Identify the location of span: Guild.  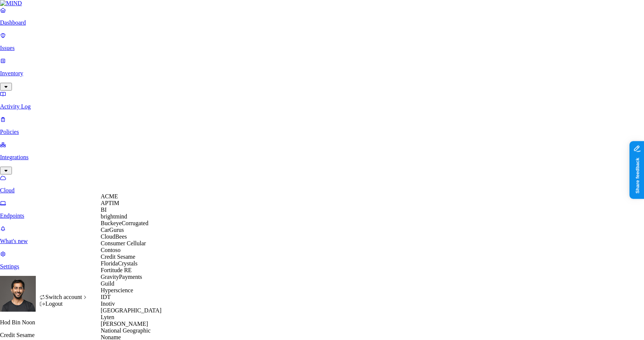
(108, 283).